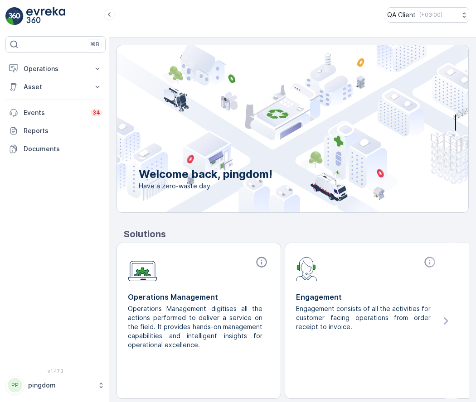 This screenshot has width=476, height=402. I want to click on p: pingdom, so click(60, 386).